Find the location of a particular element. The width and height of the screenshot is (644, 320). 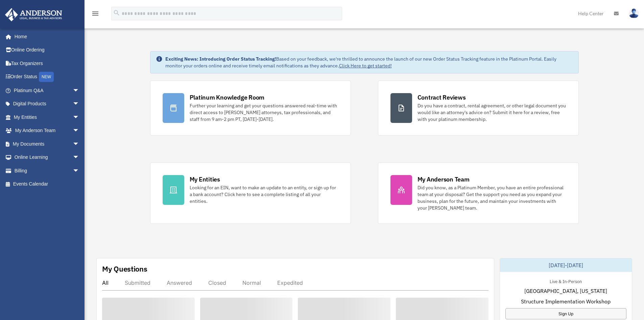

a: My Entities Looking for an EIN, want to make an update to an entity, or sign up for a bank accoun... is located at coordinates (251, 193).